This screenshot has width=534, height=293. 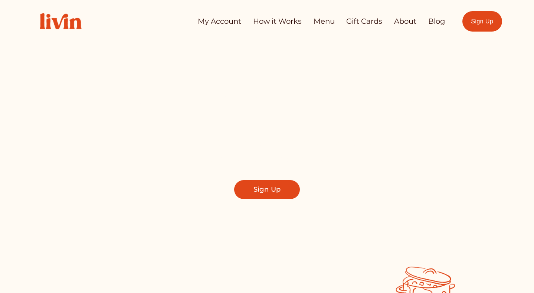 What do you see at coordinates (267, 104) in the screenshot?
I see `span: Take Back Your Evenings` at bounding box center [267, 104].